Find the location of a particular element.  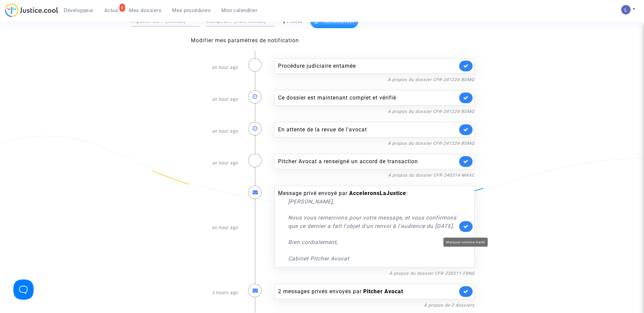

b: AcceleronsLaJustice is located at coordinates (377, 193).